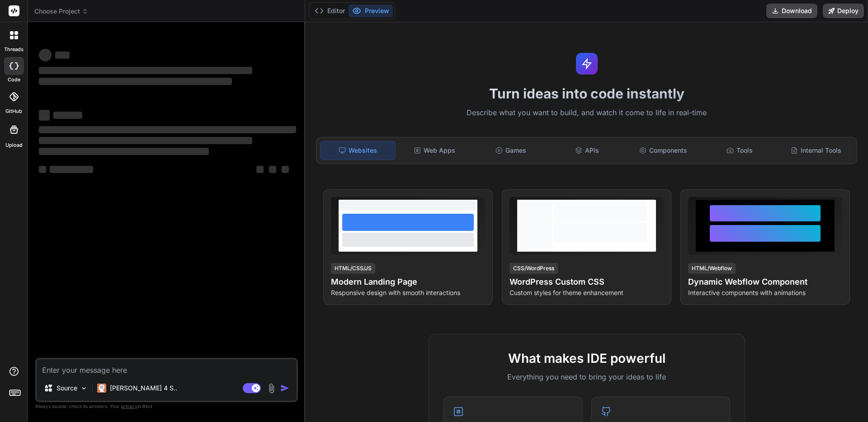  I want to click on div: Games, so click(511, 150).